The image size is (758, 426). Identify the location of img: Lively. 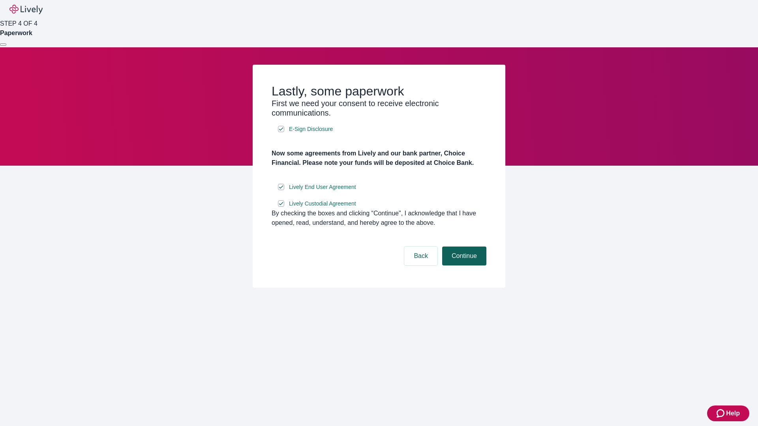
(26, 9).